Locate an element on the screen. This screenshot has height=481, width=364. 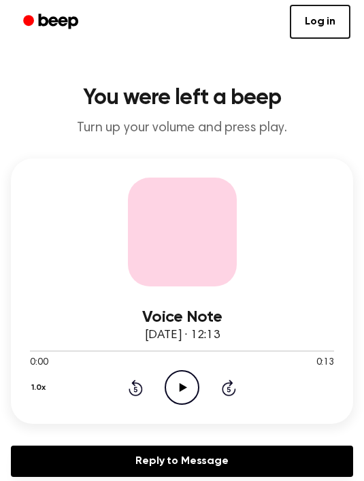
button: 1.0x is located at coordinates (40, 388).